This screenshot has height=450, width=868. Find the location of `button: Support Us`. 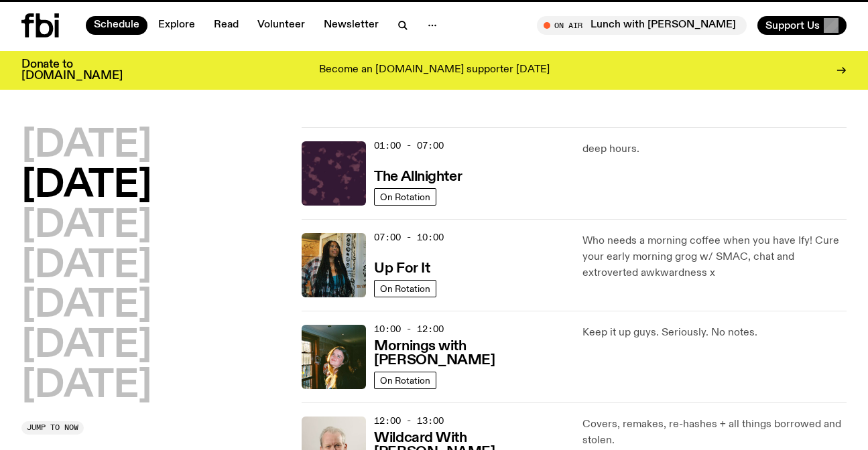

button: Support Us is located at coordinates (801, 26).